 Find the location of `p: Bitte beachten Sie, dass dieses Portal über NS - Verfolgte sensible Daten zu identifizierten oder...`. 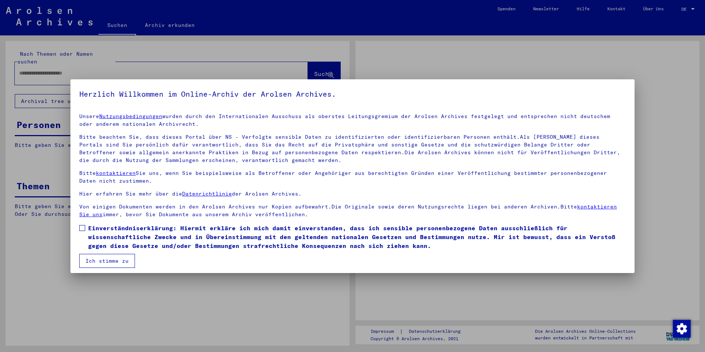

p: Bitte beachten Sie, dass dieses Portal über NS - Verfolgte sensible Daten zu identifizierten oder... is located at coordinates (353, 149).